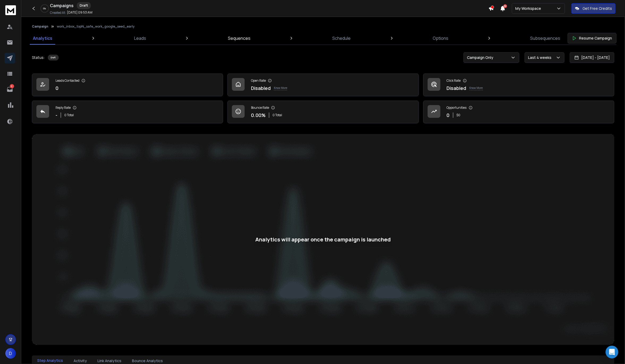 Image resolution: width=625 pixels, height=364 pixels. Describe the element at coordinates (62, 6) in the screenshot. I see `h1: Campaigns` at that location.